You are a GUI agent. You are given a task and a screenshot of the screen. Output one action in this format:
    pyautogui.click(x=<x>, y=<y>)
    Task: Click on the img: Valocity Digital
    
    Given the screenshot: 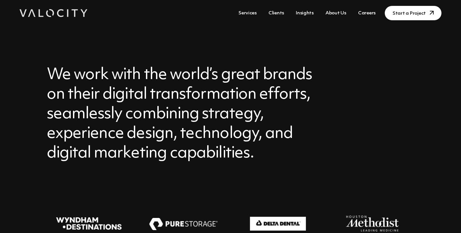 What is the action you would take?
    pyautogui.click(x=53, y=13)
    